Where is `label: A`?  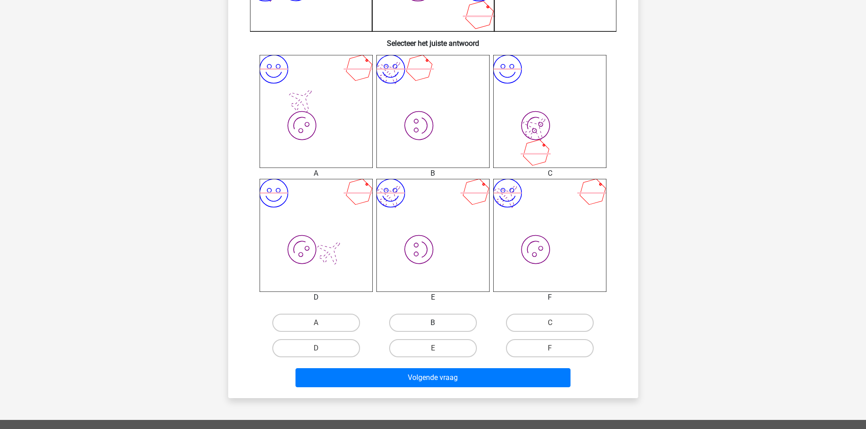
label: A is located at coordinates (316, 323).